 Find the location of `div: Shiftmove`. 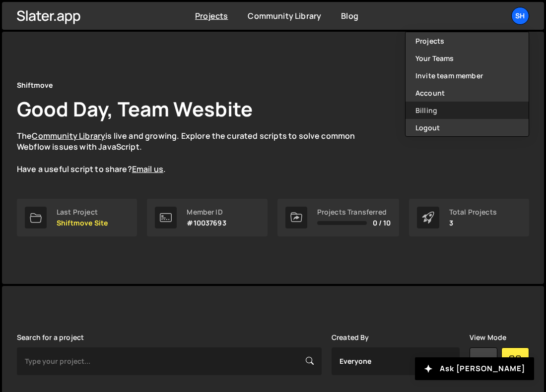

div: Shiftmove is located at coordinates (35, 85).